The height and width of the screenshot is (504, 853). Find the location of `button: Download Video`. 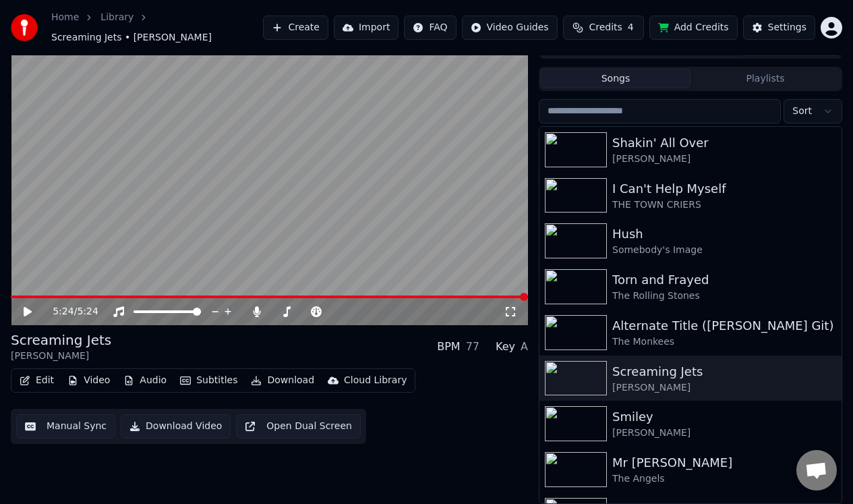

button: Download Video is located at coordinates (175, 426).